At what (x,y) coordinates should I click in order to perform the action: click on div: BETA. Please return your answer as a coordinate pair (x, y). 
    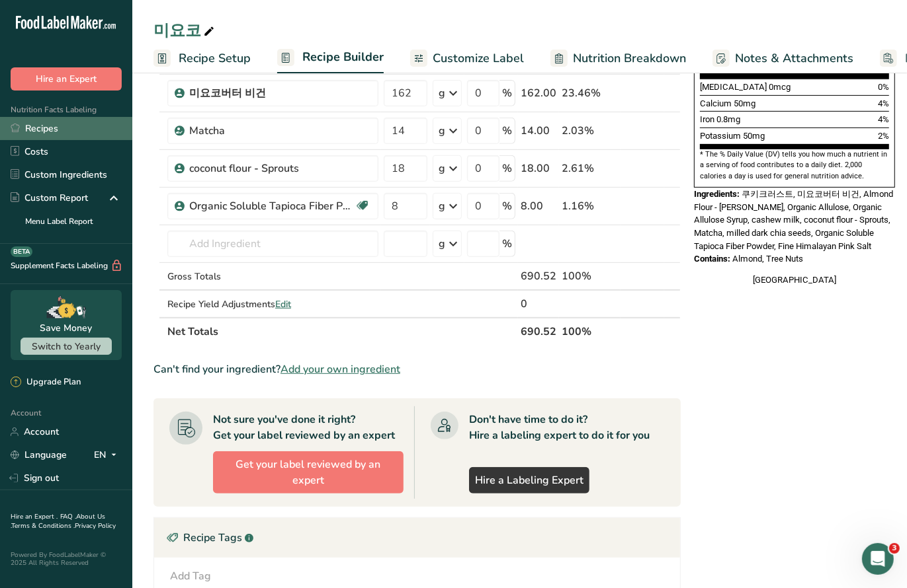
    Looking at the image, I should click on (21, 252).